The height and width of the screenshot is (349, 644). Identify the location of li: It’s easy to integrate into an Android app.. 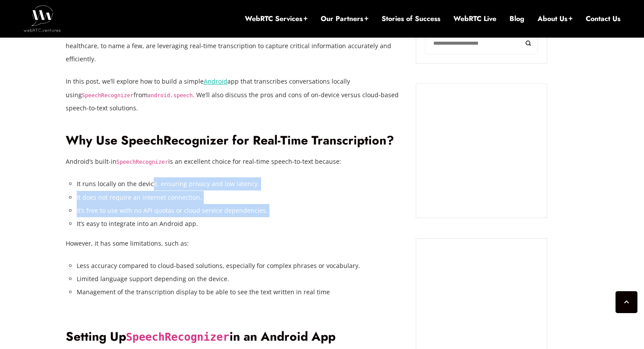
(240, 224).